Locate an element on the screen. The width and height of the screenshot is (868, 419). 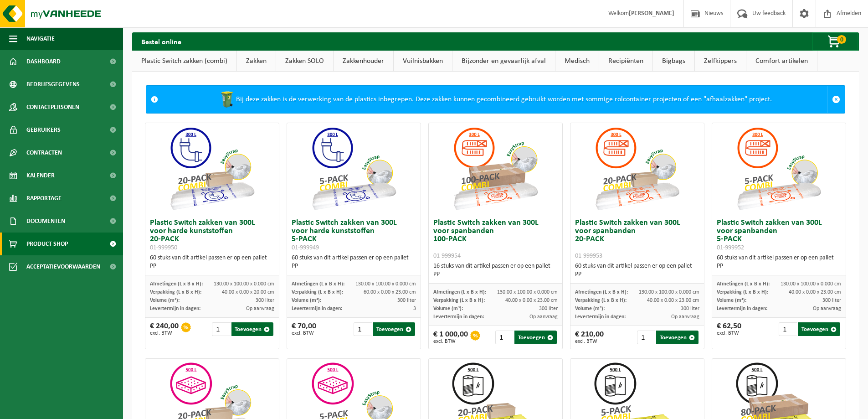
a: Vuilnisbakken is located at coordinates (423, 61).